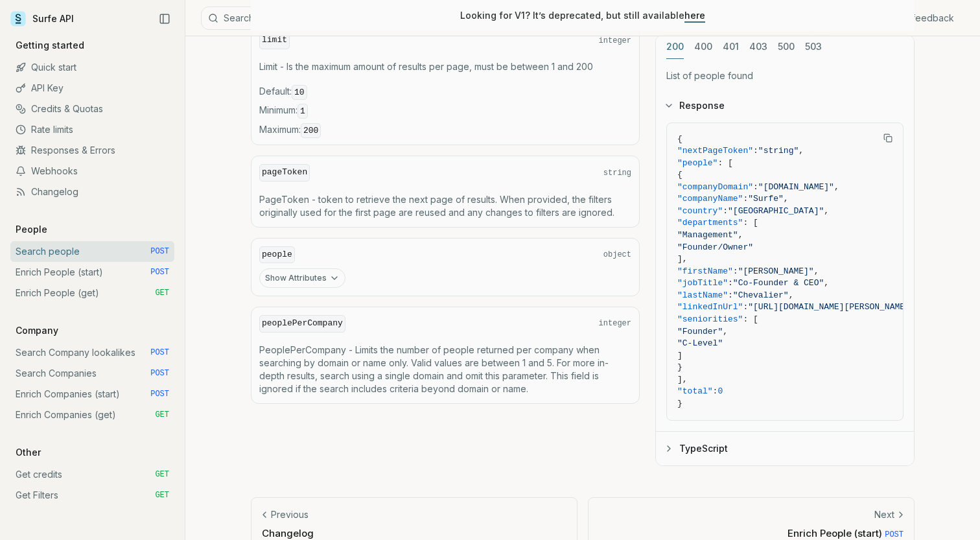  What do you see at coordinates (92, 88) in the screenshot?
I see `a: API Key` at bounding box center [92, 88].